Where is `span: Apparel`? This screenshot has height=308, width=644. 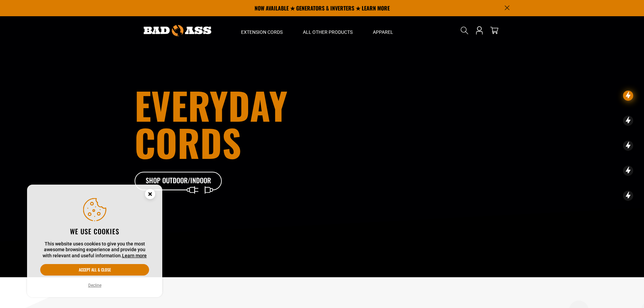 span: Apparel is located at coordinates (383, 32).